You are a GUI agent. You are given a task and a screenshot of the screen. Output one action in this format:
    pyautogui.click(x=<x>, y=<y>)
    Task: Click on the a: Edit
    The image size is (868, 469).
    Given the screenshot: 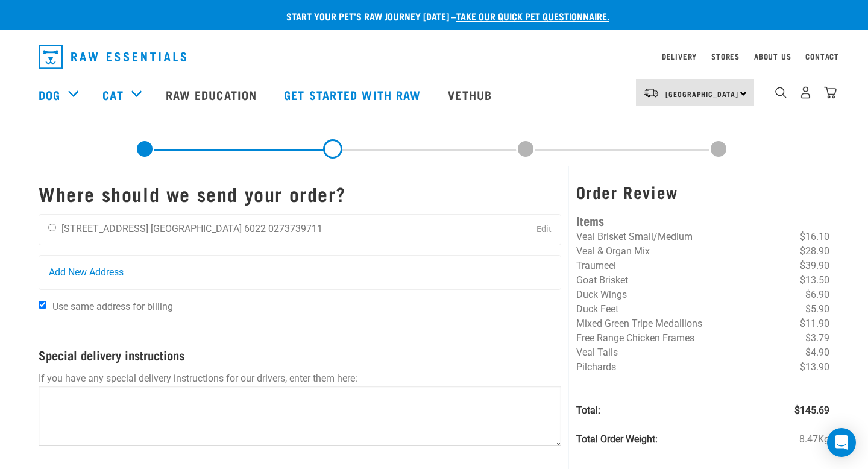 What is the action you would take?
    pyautogui.click(x=543, y=229)
    